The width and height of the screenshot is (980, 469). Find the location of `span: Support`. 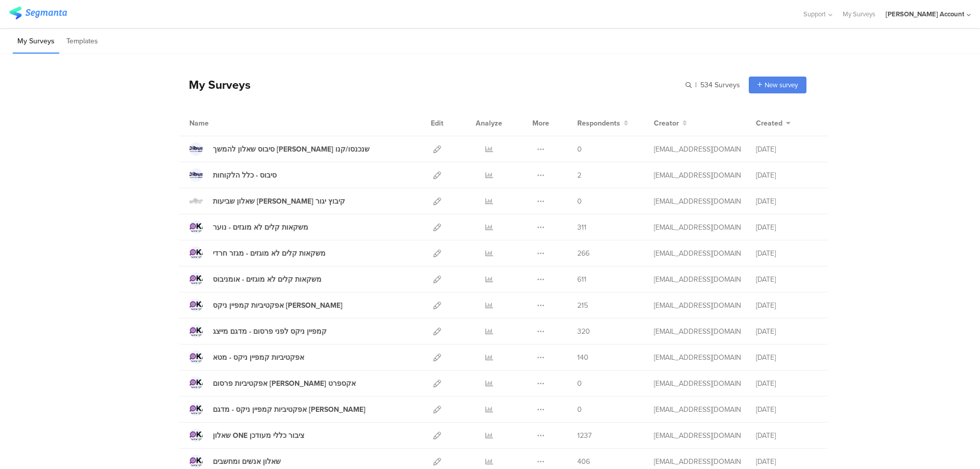

span: Support is located at coordinates (815, 13).